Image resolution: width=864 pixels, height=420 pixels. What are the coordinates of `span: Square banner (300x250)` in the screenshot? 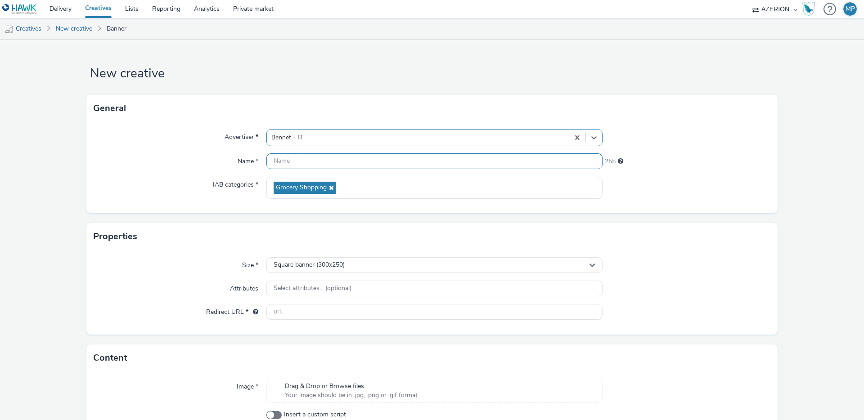 It's located at (309, 265).